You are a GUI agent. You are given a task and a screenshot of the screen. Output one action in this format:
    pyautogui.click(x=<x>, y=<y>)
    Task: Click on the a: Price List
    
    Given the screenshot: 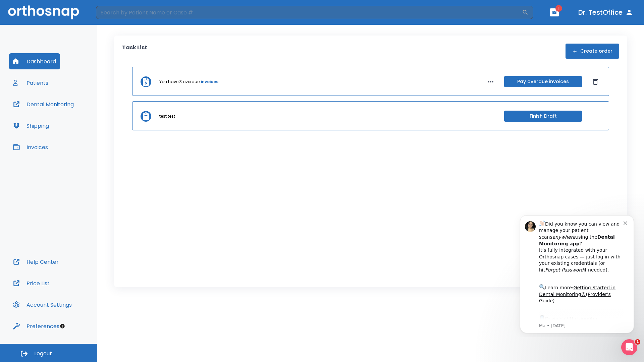 What is the action you would take?
    pyautogui.click(x=31, y=284)
    